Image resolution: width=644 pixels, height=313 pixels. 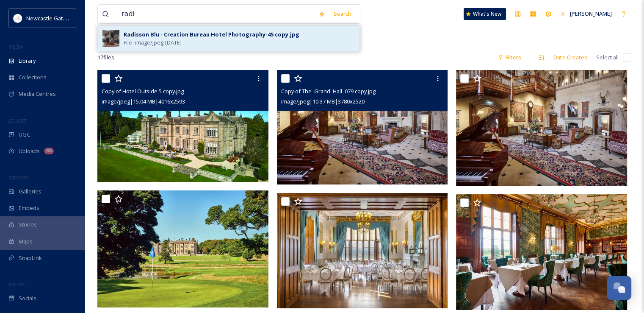 I want to click on span: WIDGETS, so click(x=18, y=178).